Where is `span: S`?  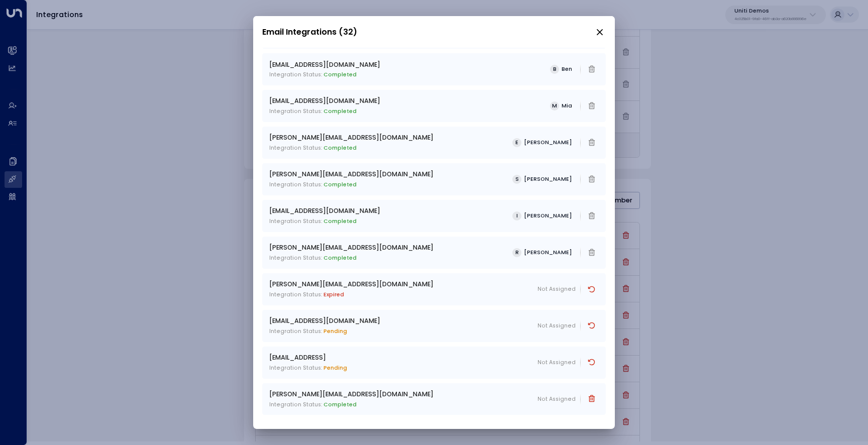 span: S is located at coordinates (517, 179).